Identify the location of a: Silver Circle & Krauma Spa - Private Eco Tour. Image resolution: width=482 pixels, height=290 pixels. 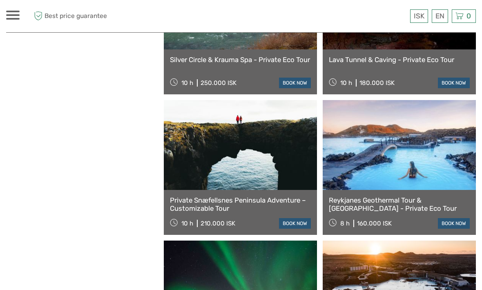
(240, 60).